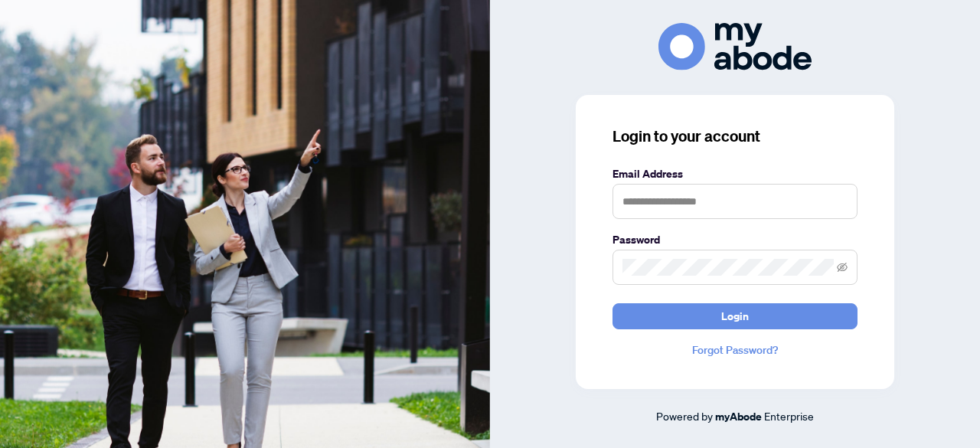 This screenshot has width=980, height=448. What do you see at coordinates (735, 316) in the screenshot?
I see `button: Login` at bounding box center [735, 316].